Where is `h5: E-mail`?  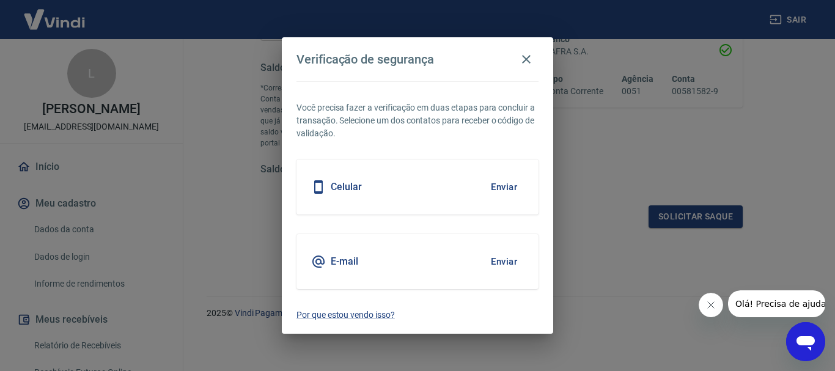
h5: E-mail is located at coordinates (344, 262).